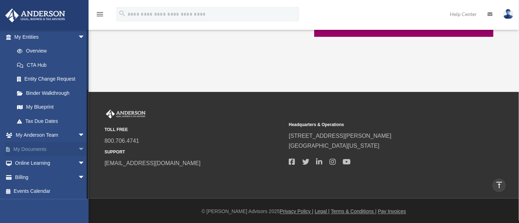 The image size is (519, 223). Describe the element at coordinates (354, 211) in the screenshot. I see `a: Terms & Conditions |` at that location.